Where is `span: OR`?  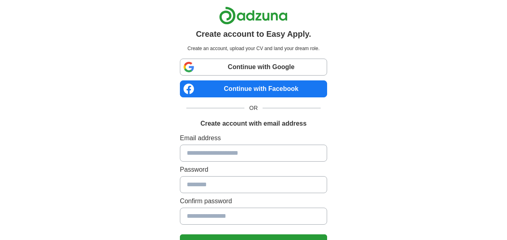
span: OR is located at coordinates (253, 108).